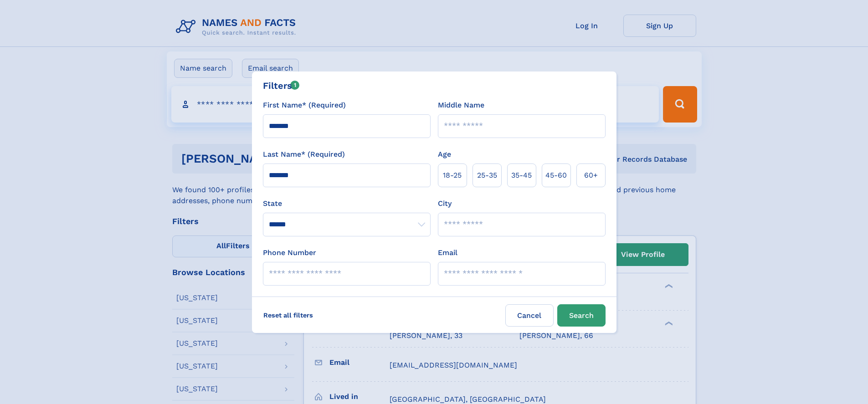  I want to click on label: Email, so click(447, 253).